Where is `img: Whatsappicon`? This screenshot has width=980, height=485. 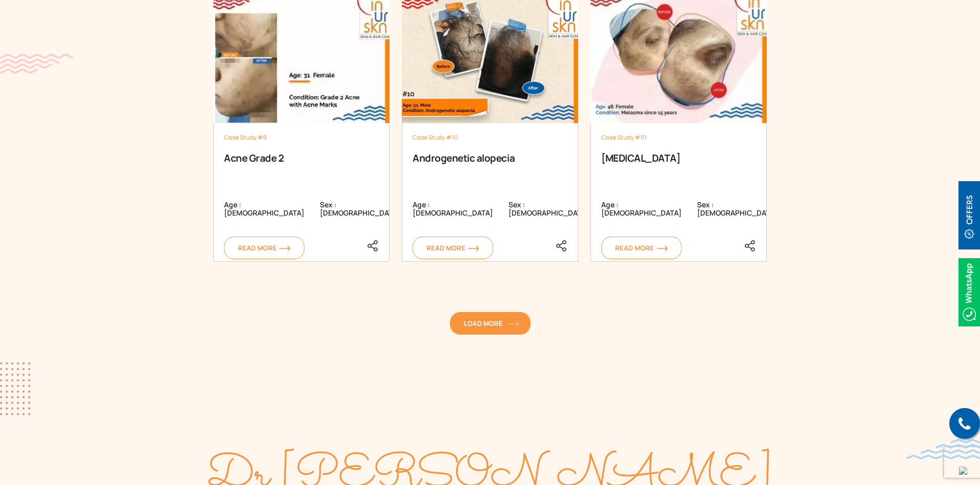 img: Whatsappicon is located at coordinates (969, 292).